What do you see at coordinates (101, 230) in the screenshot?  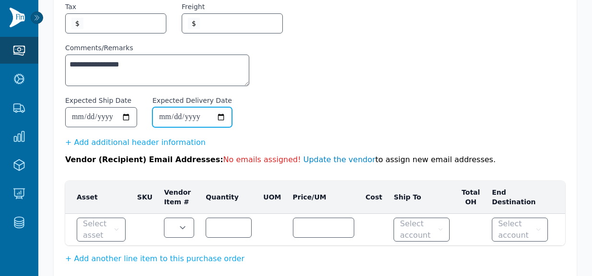 I see `button: Select asset` at bounding box center [101, 230].